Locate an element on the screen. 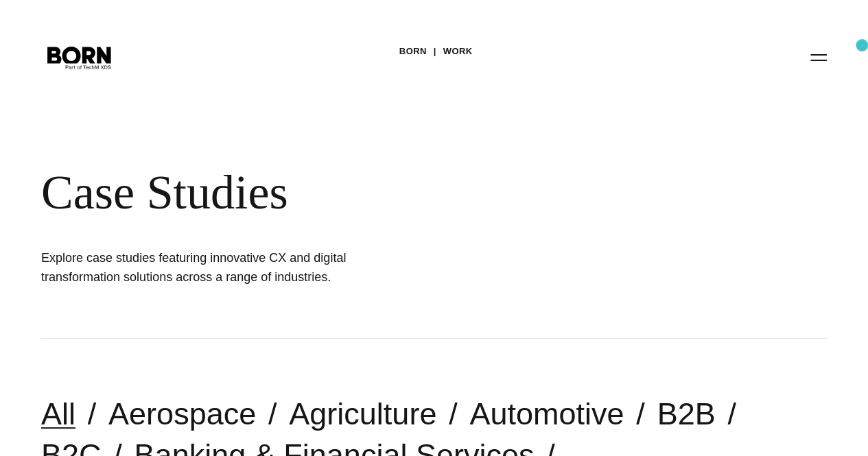 Image resolution: width=868 pixels, height=456 pixels. a: All is located at coordinates (58, 413).